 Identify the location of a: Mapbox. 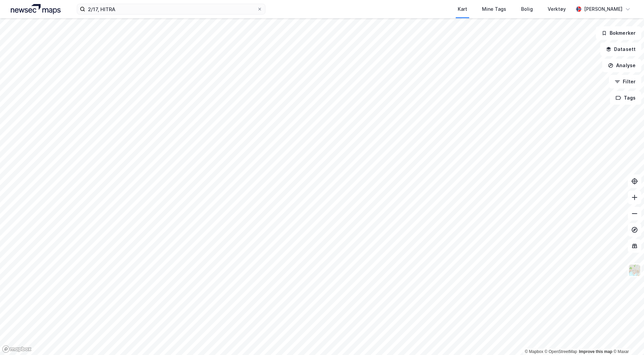
(534, 351).